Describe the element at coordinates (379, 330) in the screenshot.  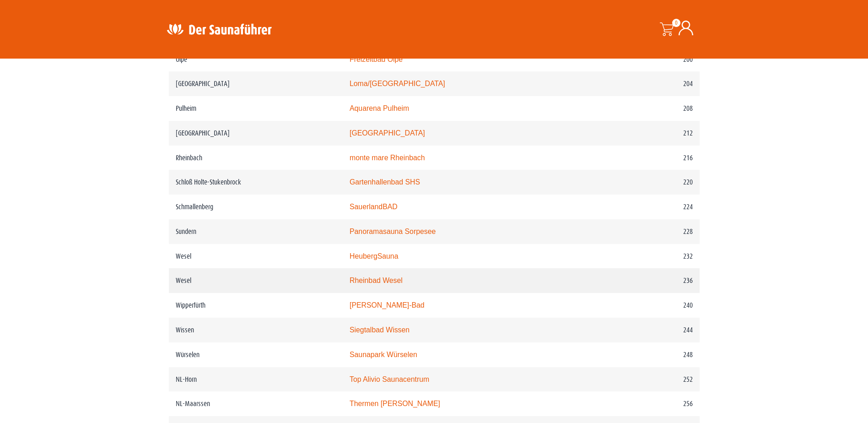
I see `a: Siegtalbad Wissen` at that location.